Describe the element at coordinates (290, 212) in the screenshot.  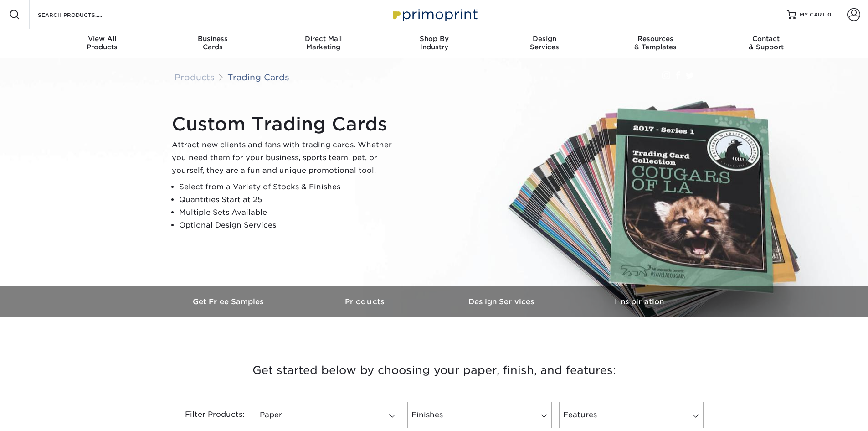
I see `li: Multiple Sets Available` at that location.